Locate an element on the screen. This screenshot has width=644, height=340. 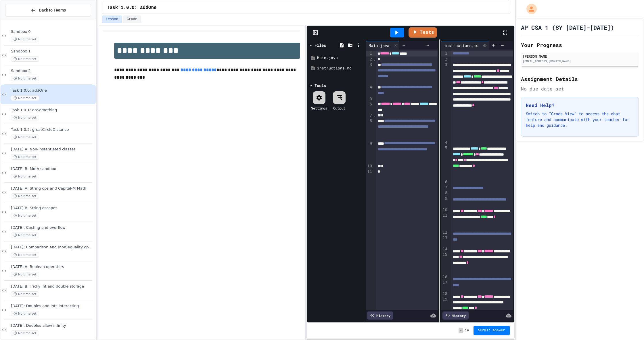
span: Sandbox 1 is located at coordinates (52, 51).